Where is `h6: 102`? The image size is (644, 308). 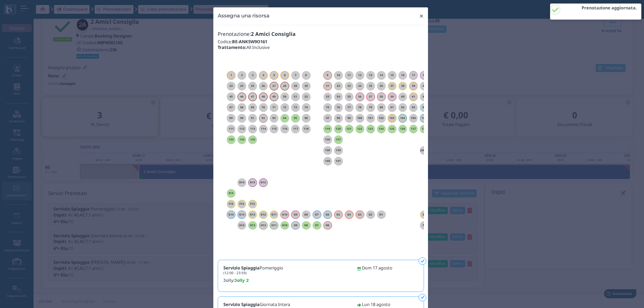
h6: 102 is located at coordinates (381, 118).